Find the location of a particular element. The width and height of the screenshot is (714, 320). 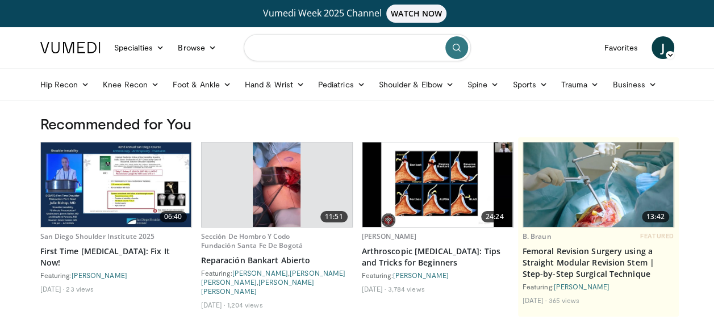

a: Femoral Revision Surgery using a Straight Modular Revision Stem | Step-by-Step Surgical Technique is located at coordinates (598, 263).